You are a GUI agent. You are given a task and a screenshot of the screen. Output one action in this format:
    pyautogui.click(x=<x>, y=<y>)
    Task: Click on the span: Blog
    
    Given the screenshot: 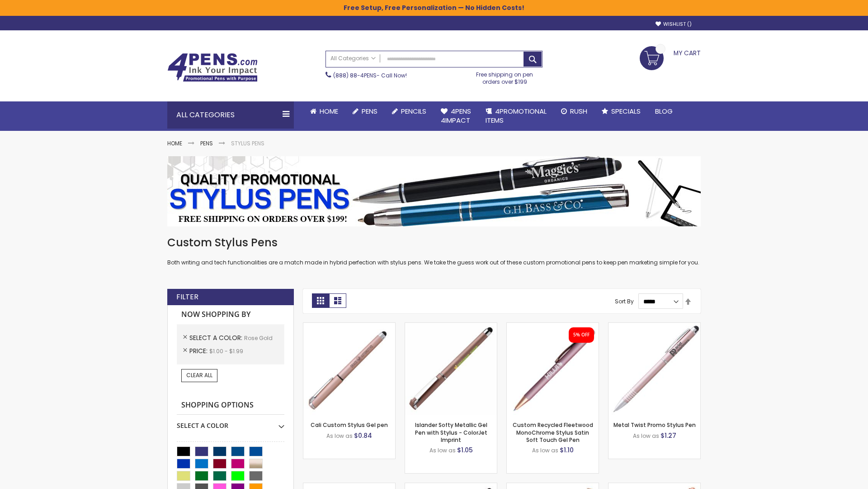 What is the action you would take?
    pyautogui.click(x=664, y=111)
    